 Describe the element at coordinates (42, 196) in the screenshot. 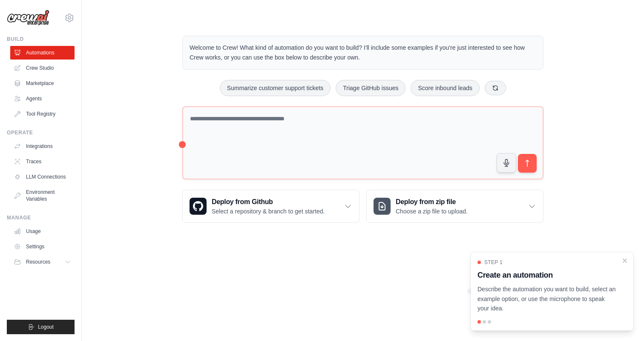

I see `a: Environment Variables` at that location.